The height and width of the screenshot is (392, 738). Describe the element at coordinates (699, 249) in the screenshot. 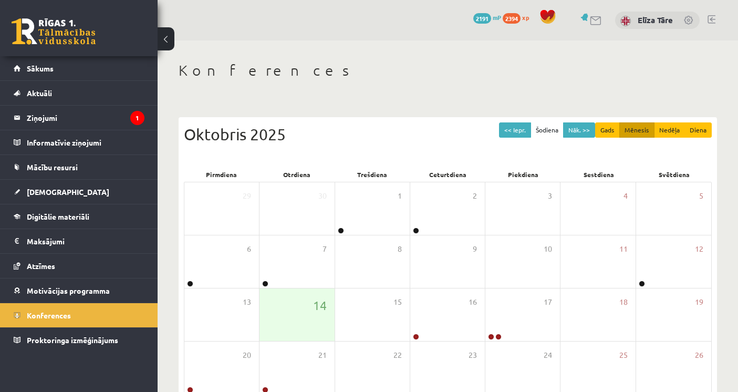

I see `span: 12` at that location.